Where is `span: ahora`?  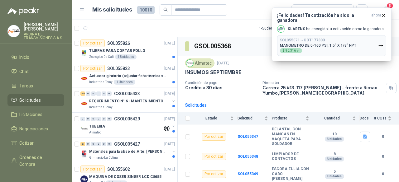 span: ahora is located at coordinates (376, 18).